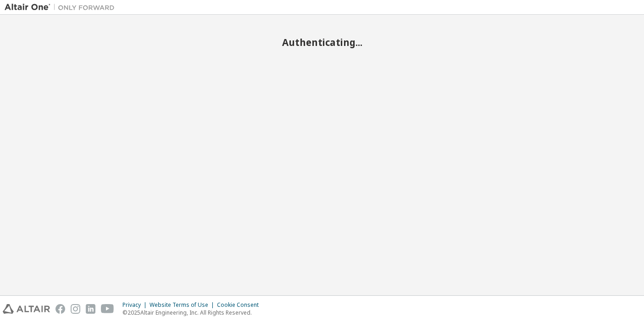 This screenshot has width=644, height=322. Describe the element at coordinates (60, 308) in the screenshot. I see `img: facebook.svg` at that location.